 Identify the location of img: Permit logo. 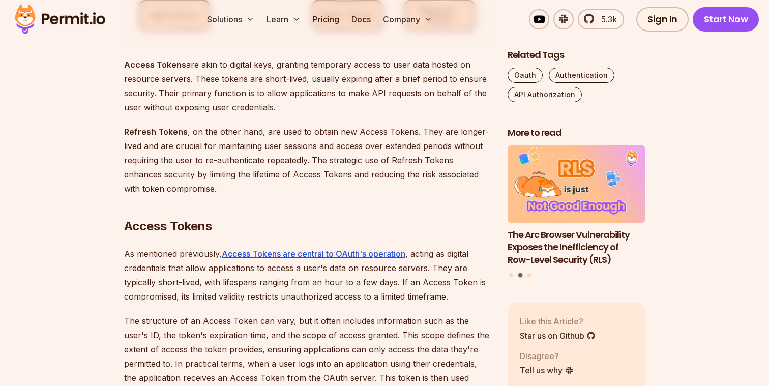
(60, 19).